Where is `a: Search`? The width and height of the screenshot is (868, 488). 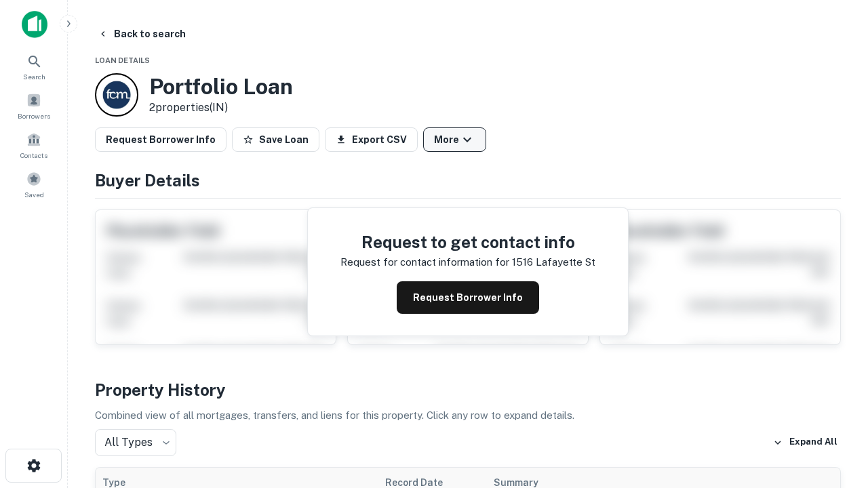
a: Search is located at coordinates (34, 66).